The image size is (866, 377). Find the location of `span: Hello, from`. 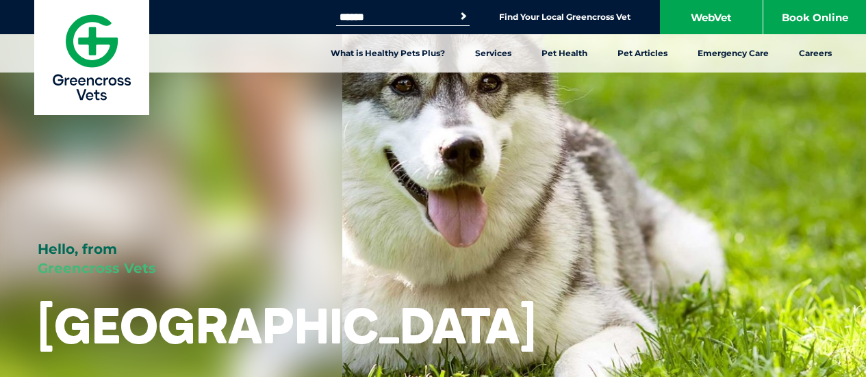

span: Hello, from is located at coordinates (77, 249).